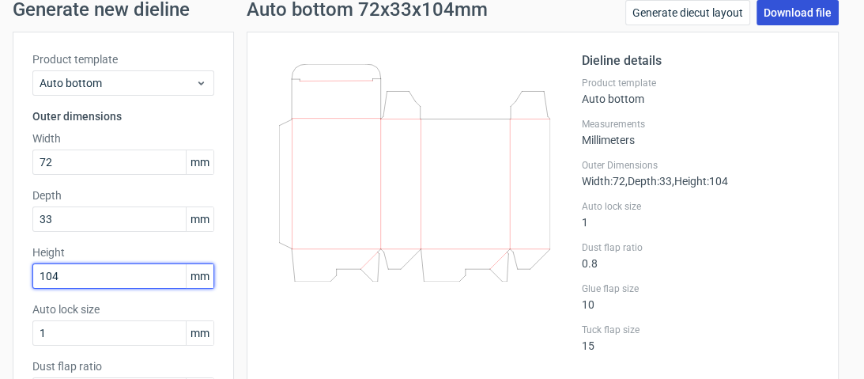  What do you see at coordinates (701, 297) in the screenshot?
I see `div: 10` at bounding box center [701, 297].